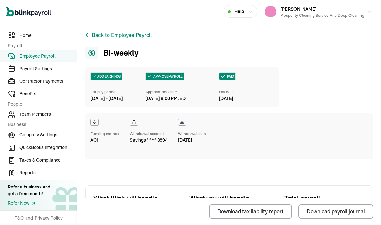 Image resolution: width=381 pixels, height=225 pixels. I want to click on span: Privacy Policy, so click(48, 218).